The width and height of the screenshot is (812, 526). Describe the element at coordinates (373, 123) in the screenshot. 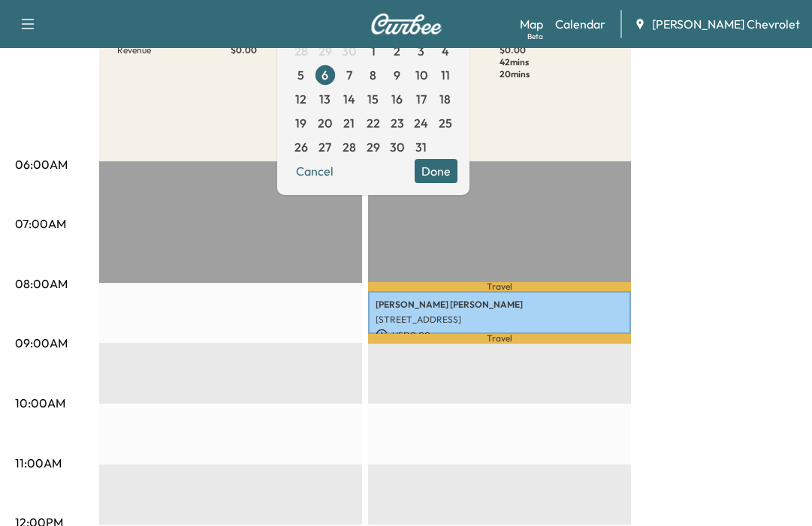

I see `span: 22` at that location.